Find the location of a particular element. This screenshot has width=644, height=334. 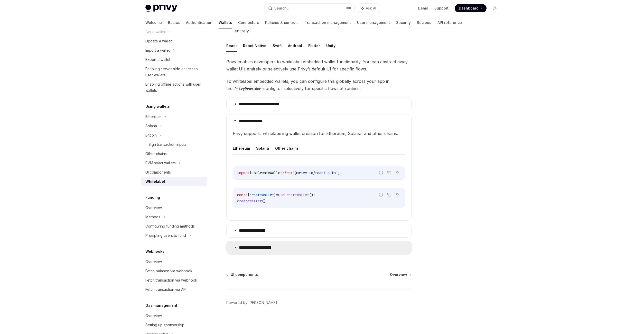

div: Search... is located at coordinates (282, 8).